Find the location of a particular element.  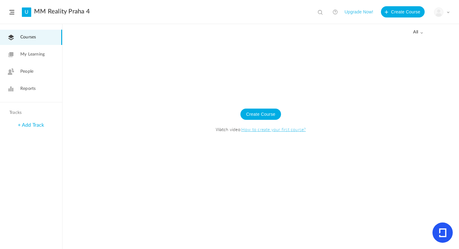

h4: Tracks is located at coordinates (30, 113).